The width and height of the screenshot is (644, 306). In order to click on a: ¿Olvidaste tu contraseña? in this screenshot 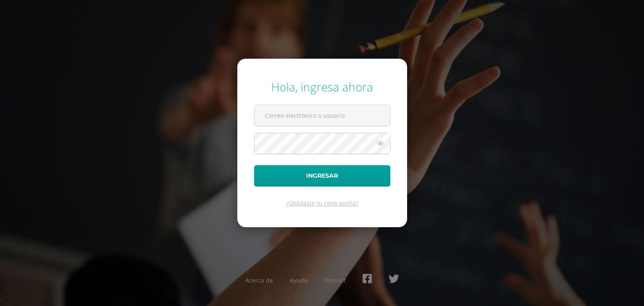, I will do `click(322, 203)`.